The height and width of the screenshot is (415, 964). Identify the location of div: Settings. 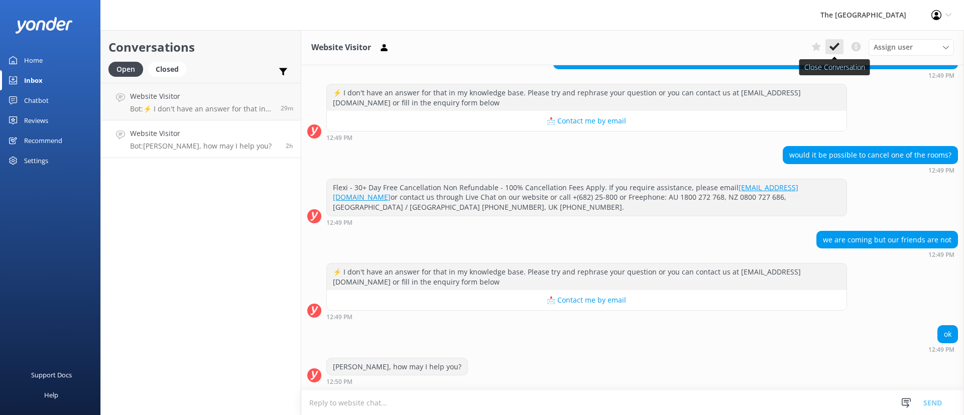
(36, 161).